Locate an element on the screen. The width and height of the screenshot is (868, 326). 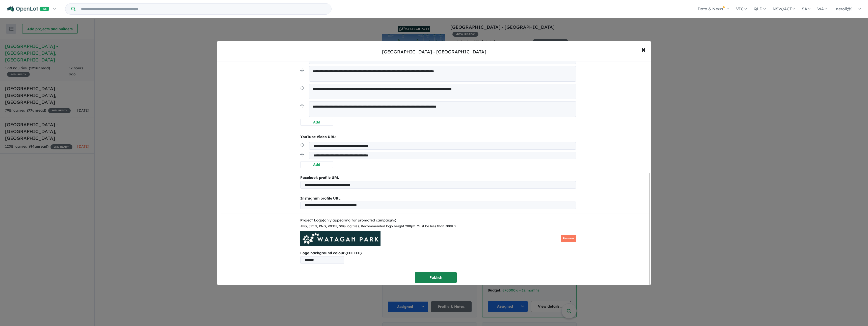
input: Try estate name, suburb, builder or developer is located at coordinates (203, 9).